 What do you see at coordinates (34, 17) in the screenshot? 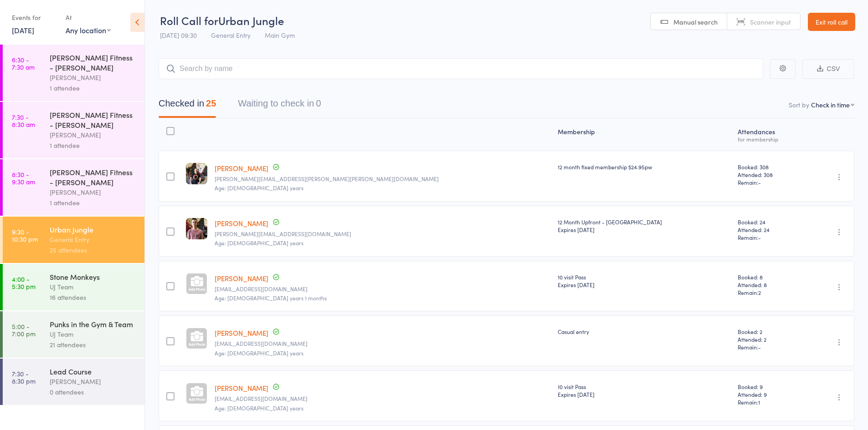
I see `div: Events for` at bounding box center [34, 17].